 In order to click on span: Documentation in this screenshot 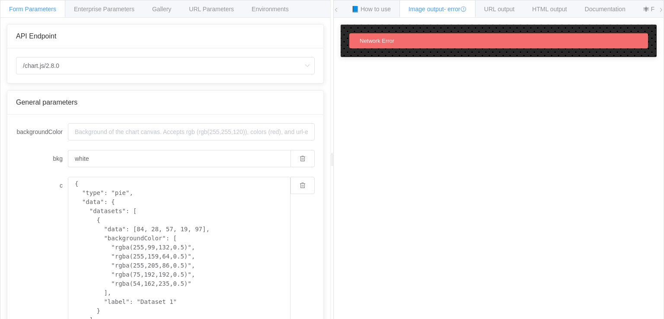, I will do `click(605, 9)`.